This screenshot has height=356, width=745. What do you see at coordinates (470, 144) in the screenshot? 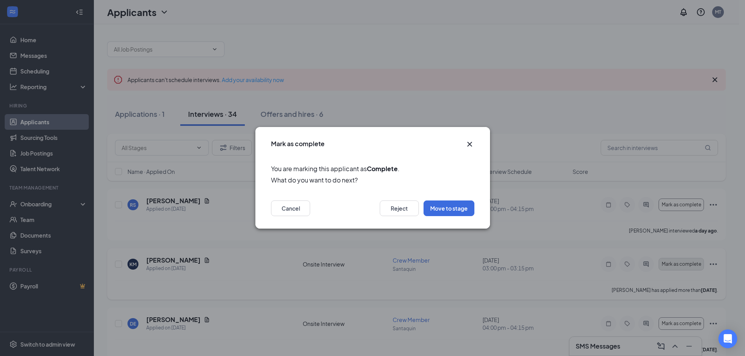
I see `svg: Cross` at bounding box center [470, 144].